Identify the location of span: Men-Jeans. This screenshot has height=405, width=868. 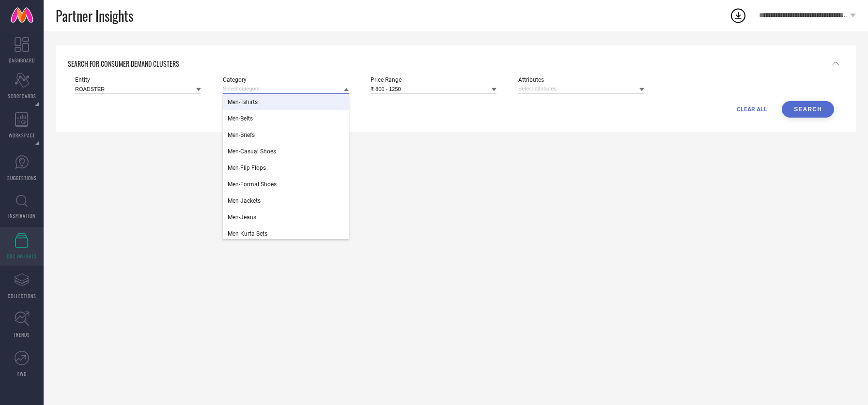
(242, 218).